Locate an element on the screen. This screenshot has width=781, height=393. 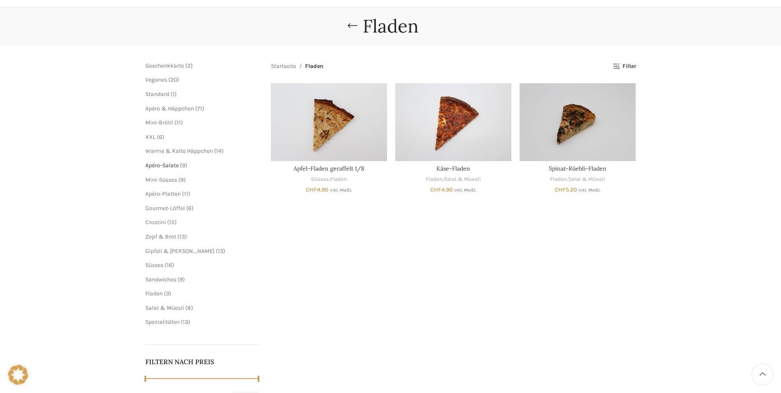
span: Apéro-Platten is located at coordinates (163, 193).